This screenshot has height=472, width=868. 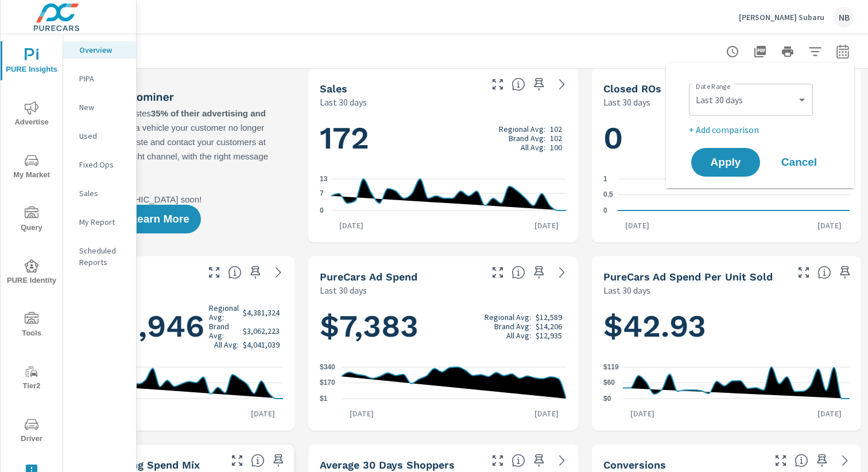 I want to click on p: $14,206, so click(x=549, y=327).